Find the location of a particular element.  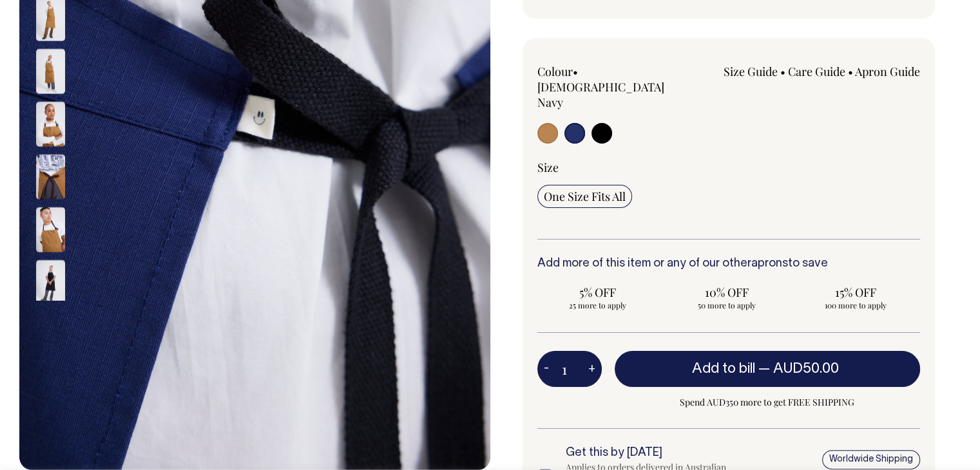

input: 5% OFF 25 more to apply is located at coordinates (598, 297).